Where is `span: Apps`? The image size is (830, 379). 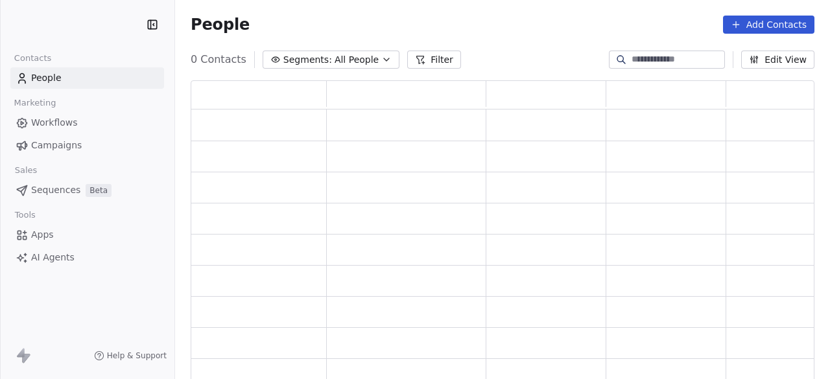 span: Apps is located at coordinates (42, 235).